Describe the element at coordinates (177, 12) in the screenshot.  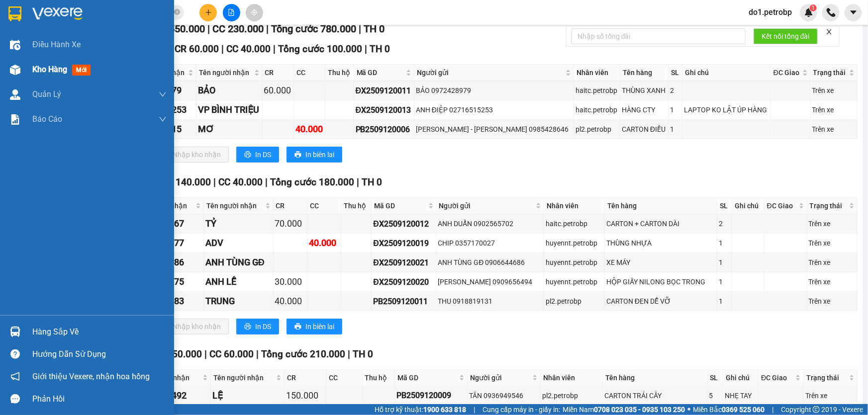
I see `span: close-circle` at that location.